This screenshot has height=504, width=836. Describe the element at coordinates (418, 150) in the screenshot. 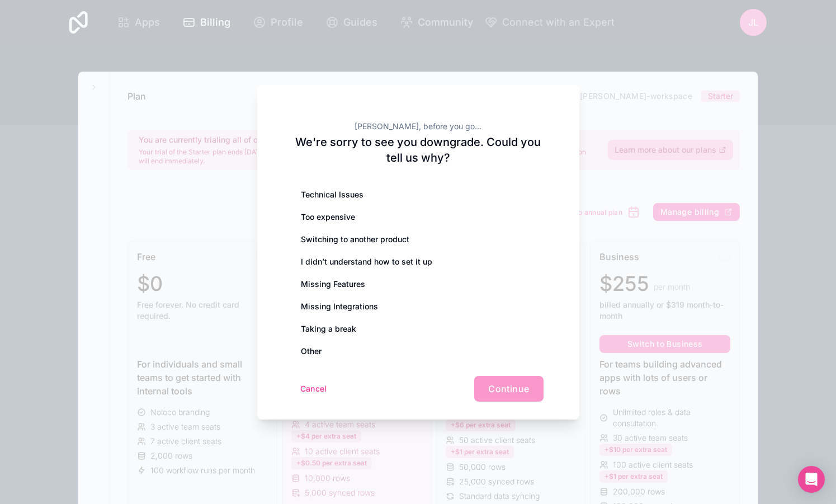

I see `h2: We're sorry to see you downgrade. Could you tell us why?` at that location.